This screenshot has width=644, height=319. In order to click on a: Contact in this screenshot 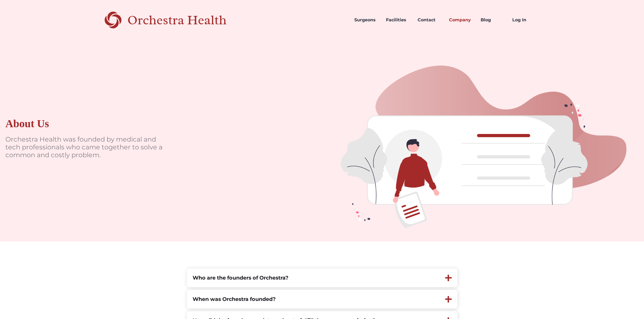, I will do `click(429, 20)`.